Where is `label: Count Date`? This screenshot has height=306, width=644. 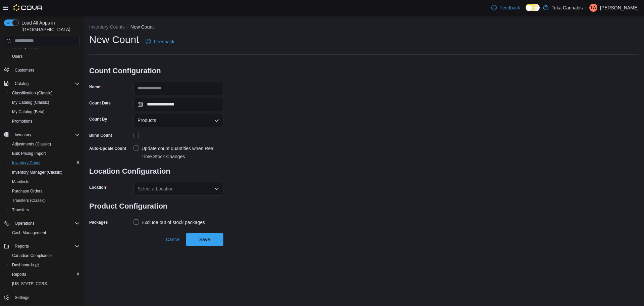
label: Count Date is located at coordinates (100, 103).